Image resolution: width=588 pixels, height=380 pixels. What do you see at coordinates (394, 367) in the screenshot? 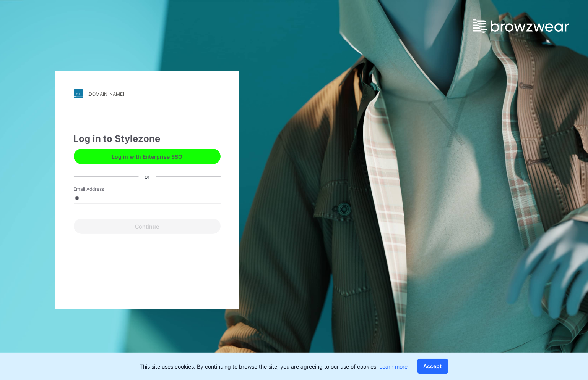
I see `a: Learn more` at bounding box center [394, 367].